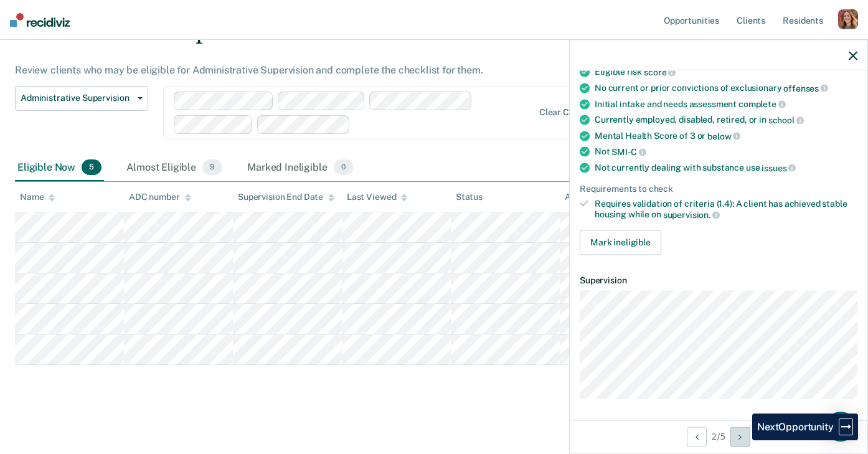 This screenshot has width=868, height=454. I want to click on span: issues, so click(778, 168).